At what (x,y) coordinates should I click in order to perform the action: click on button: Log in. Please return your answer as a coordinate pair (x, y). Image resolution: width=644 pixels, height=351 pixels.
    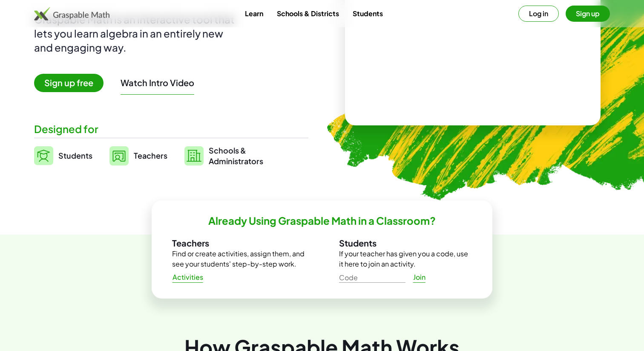
    Looking at the image, I should click on (538, 14).